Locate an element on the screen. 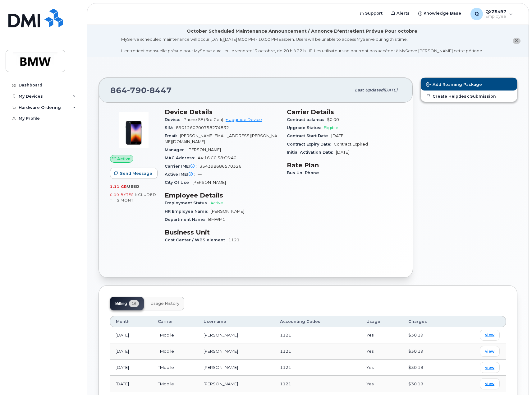  span: Last updated is located at coordinates (369, 90).